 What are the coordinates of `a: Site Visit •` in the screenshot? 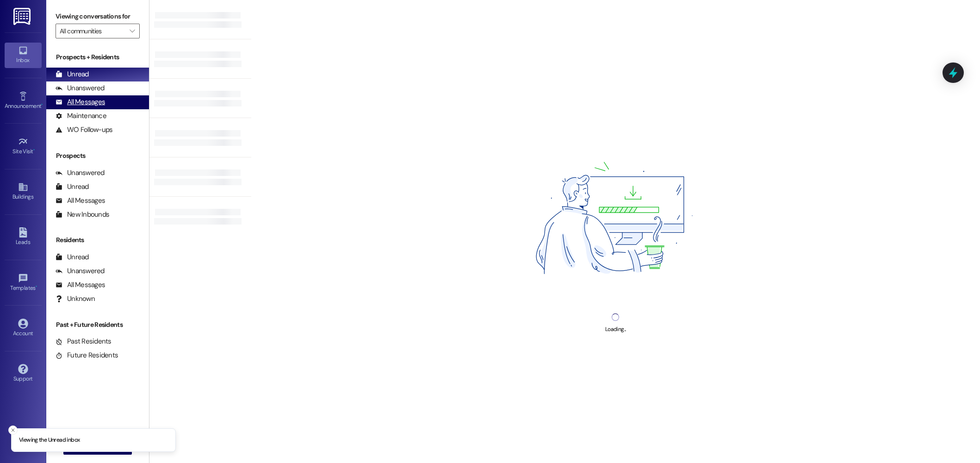 It's located at (23, 147).